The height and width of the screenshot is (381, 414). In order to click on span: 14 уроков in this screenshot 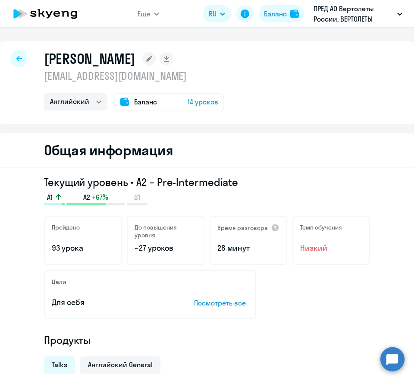, I will do `click(203, 102)`.